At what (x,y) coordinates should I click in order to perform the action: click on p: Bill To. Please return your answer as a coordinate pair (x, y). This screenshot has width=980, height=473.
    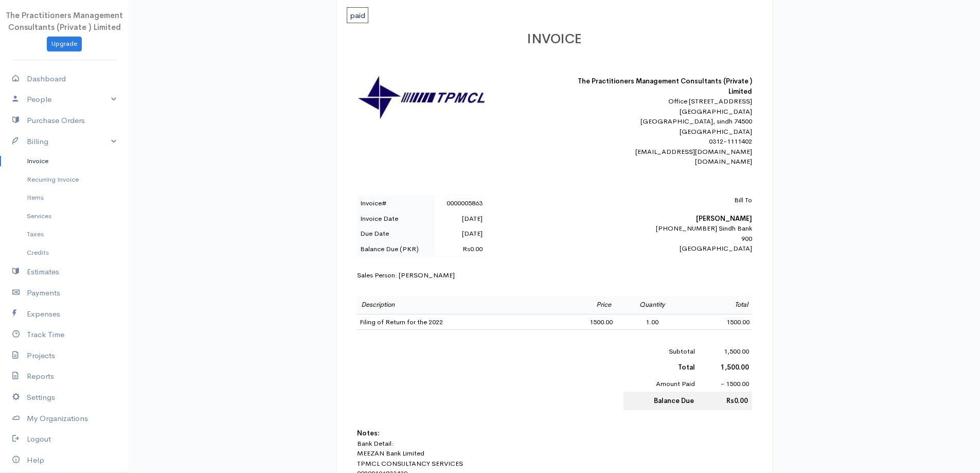
    Looking at the image, I should click on (662, 201).